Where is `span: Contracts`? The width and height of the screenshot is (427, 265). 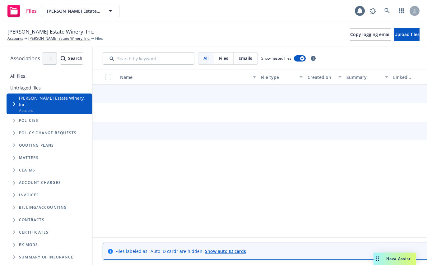 span: Contracts is located at coordinates (32, 220).